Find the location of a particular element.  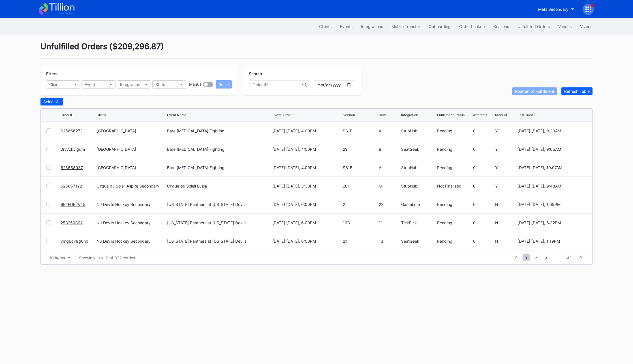

div: Section is located at coordinates (349, 115).